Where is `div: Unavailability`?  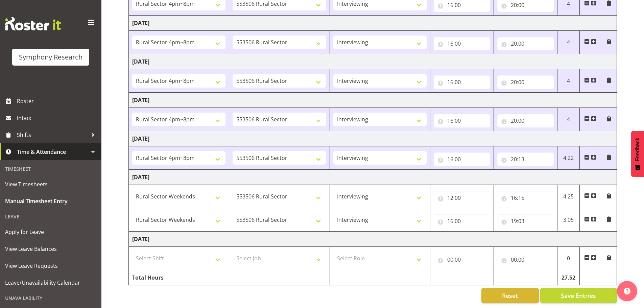 div: Unavailability is located at coordinates (51, 298).